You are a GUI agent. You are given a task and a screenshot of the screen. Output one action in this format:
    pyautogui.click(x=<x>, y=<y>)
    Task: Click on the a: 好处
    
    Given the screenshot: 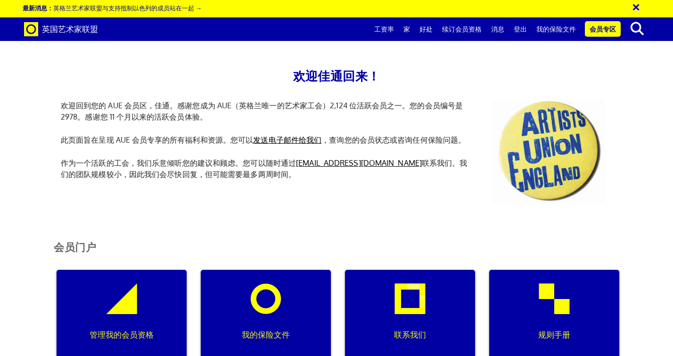 What is the action you would take?
    pyautogui.click(x=426, y=29)
    